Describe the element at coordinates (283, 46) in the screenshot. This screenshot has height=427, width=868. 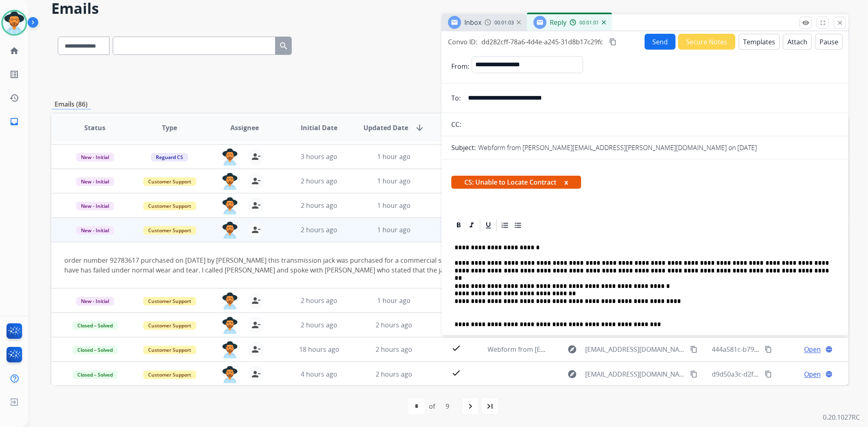
I see `mat-icon: search` at that location.